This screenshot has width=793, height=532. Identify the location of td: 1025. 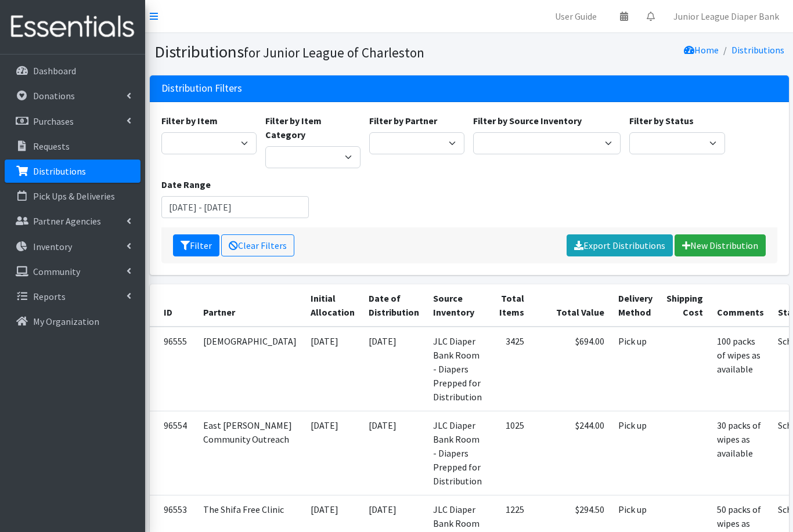
(510, 452).